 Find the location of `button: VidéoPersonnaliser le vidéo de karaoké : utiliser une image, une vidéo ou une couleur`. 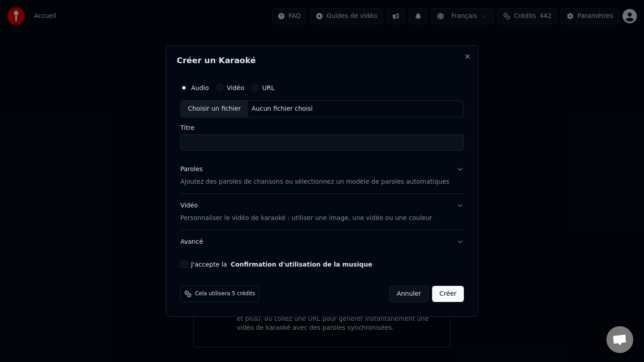

button: VidéoPersonnaliser le vidéo de karaoké : utiliser une image, une vidéo ou une couleur is located at coordinates (322, 212).